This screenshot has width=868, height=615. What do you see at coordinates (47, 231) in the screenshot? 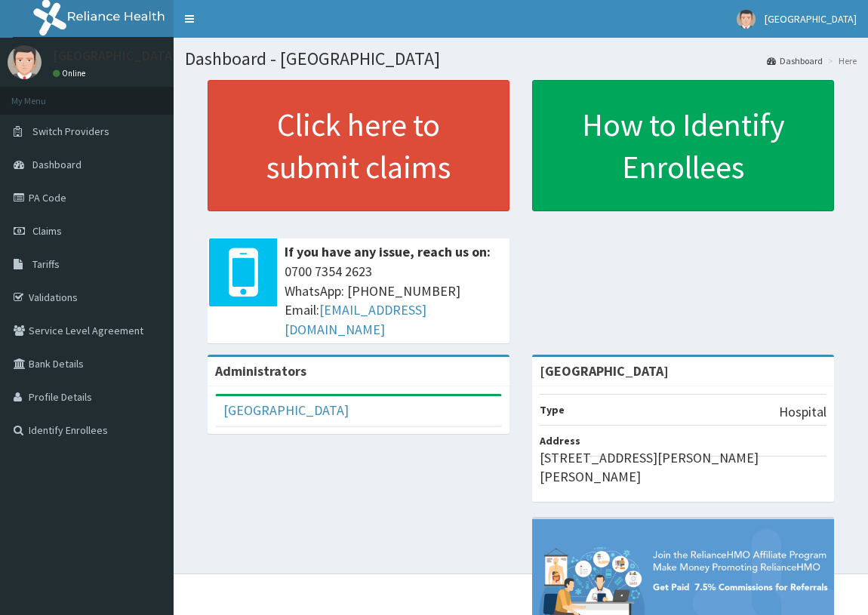
I see `span: Claims` at bounding box center [47, 231].